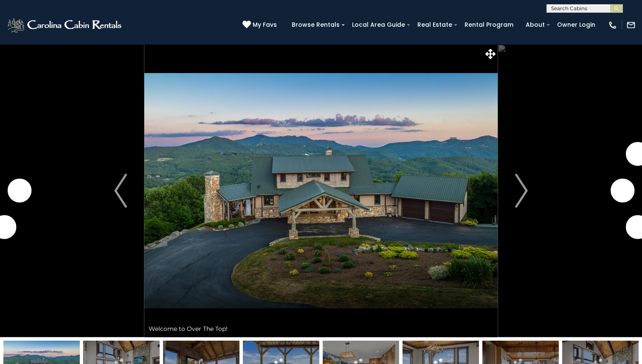 The height and width of the screenshot is (364, 642). Describe the element at coordinates (121, 190) in the screenshot. I see `button: Previous` at that location.